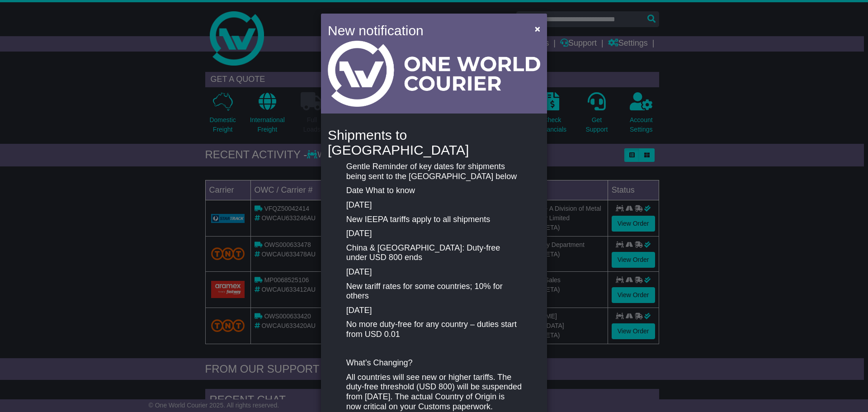  Describe the element at coordinates (434, 220) in the screenshot. I see `p: New IEEPA tariffs apply to all shipments` at that location.